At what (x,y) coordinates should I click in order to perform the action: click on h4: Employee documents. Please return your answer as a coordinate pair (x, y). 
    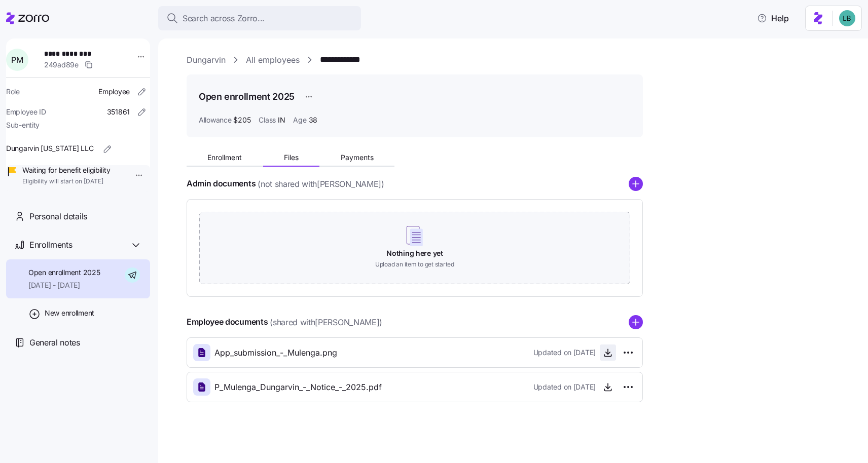
    Looking at the image, I should click on (227, 322).